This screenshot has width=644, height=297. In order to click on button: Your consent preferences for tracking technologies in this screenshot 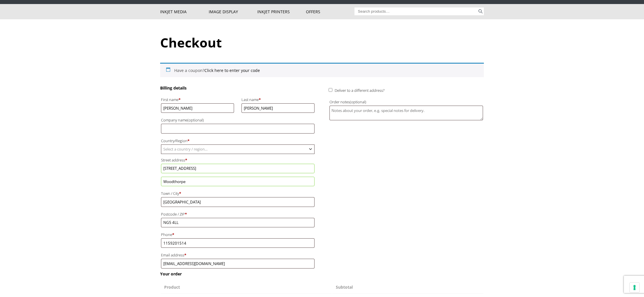, I will do `click(635, 288)`.